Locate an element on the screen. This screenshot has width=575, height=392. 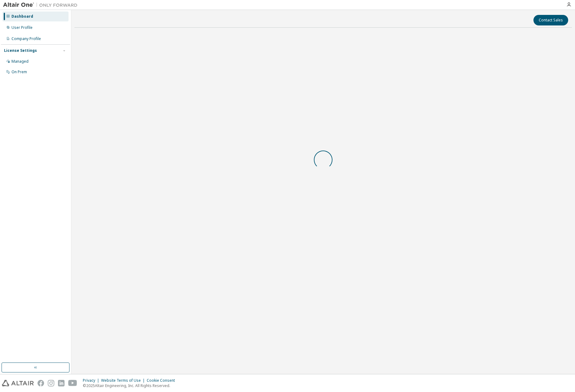
div: Managed is located at coordinates (20, 61).